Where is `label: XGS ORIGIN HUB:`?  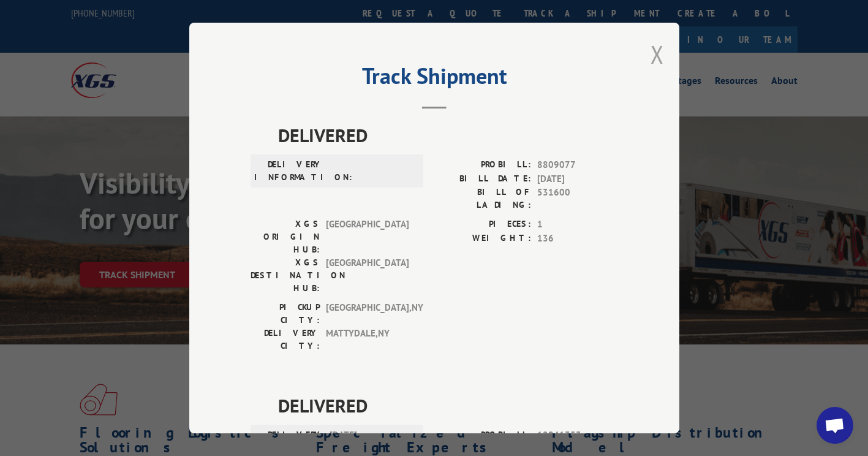
label: XGS ORIGIN HUB: is located at coordinates (285, 237).